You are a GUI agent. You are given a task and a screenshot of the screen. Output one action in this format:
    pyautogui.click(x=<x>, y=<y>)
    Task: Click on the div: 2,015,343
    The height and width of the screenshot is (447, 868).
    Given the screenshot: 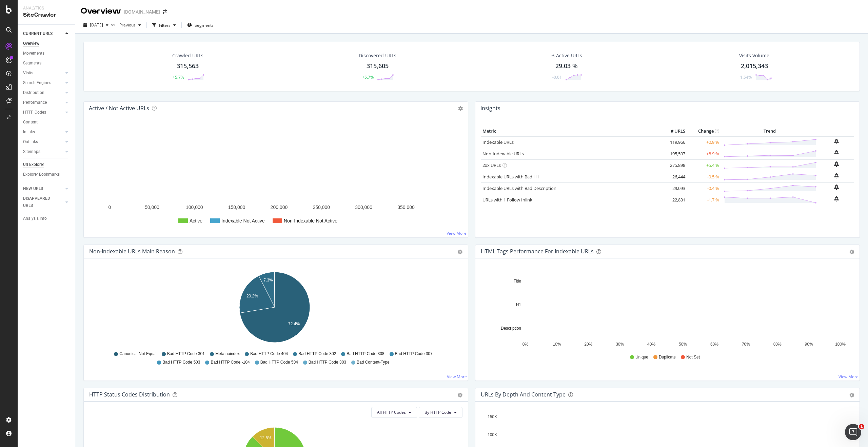 What is the action you would take?
    pyautogui.click(x=755, y=66)
    